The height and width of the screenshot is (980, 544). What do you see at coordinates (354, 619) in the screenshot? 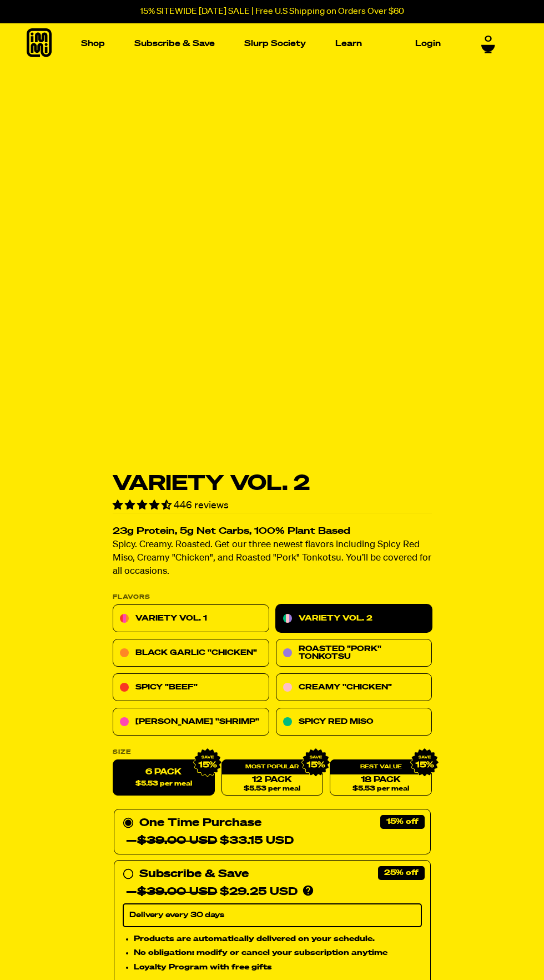
I see `a: Variety Vol. 2` at bounding box center [354, 619].